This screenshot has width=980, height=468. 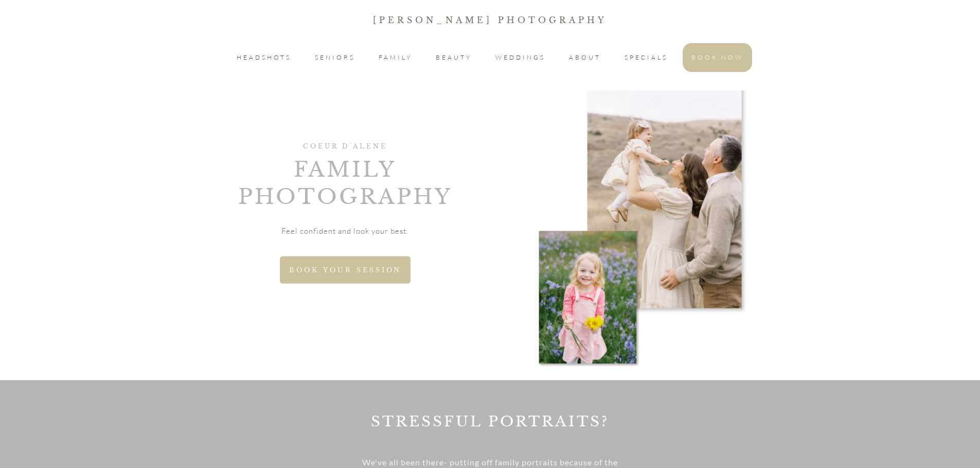 What do you see at coordinates (454, 58) in the screenshot?
I see `span: BEAUTY` at bounding box center [454, 58].